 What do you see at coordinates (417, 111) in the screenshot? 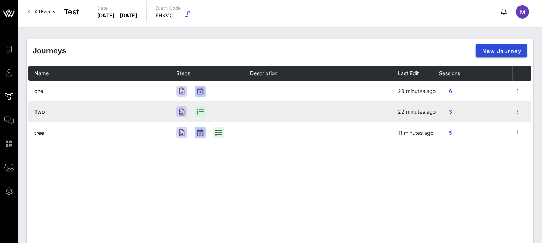
I see `span: 22 minutes ago` at bounding box center [417, 111].